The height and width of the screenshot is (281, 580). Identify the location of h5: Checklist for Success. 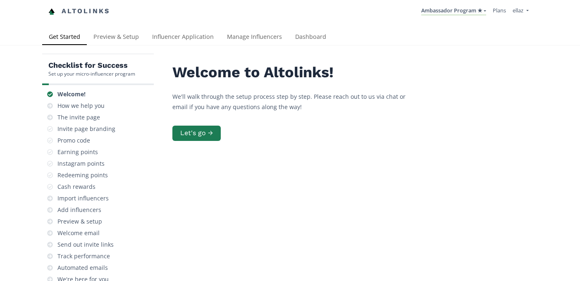
(92, 65).